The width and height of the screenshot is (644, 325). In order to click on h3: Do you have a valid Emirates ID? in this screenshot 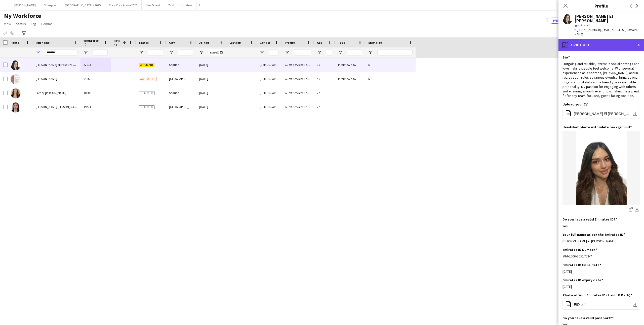, I will do `click(590, 219)`.